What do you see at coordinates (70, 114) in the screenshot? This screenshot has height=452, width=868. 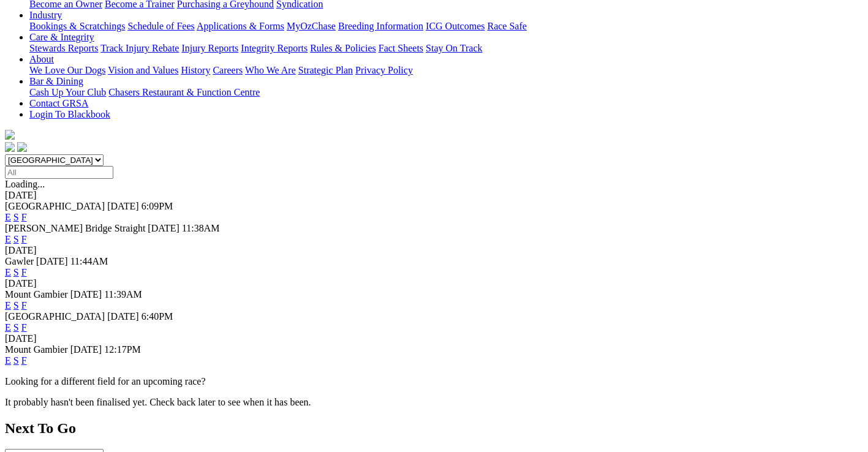 I see `a: Login To Blackbook` at bounding box center [70, 114].